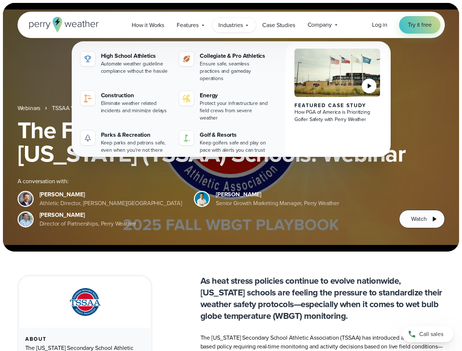  What do you see at coordinates (187, 59) in the screenshot?
I see `img: proathletics-icon@2x-1.svg` at bounding box center [187, 59].